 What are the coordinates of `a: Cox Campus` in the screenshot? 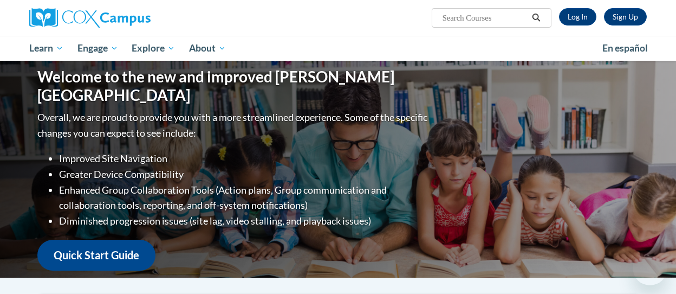 It's located at (127, 18).